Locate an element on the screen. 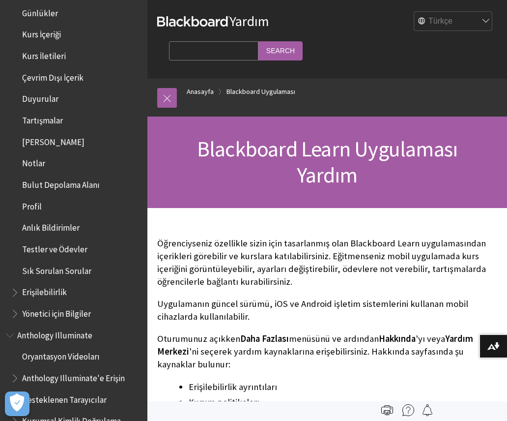  span: Anthology Illuminate is located at coordinates (55, 333).